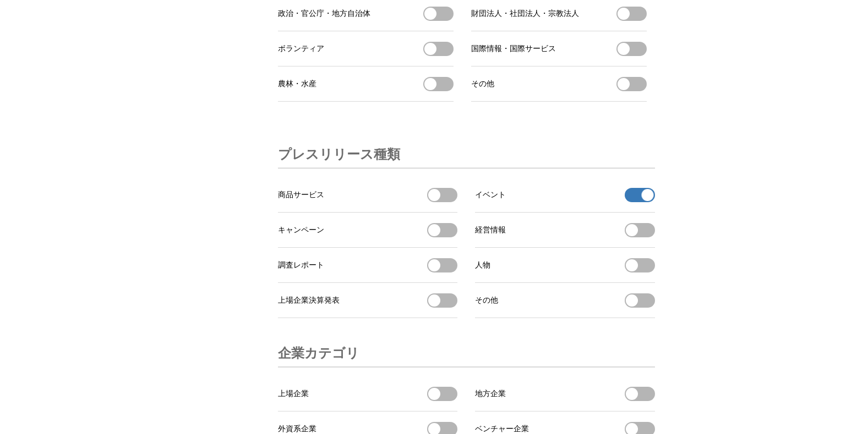 This screenshot has width=868, height=434. What do you see at coordinates (490, 394) in the screenshot?
I see `span: 地方企業` at bounding box center [490, 394].